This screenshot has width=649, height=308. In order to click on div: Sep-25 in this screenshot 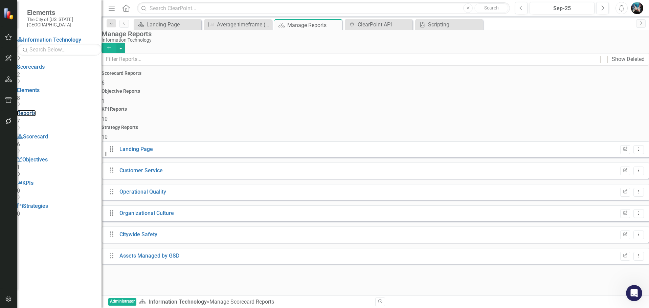, I will do `click(562, 8)`.